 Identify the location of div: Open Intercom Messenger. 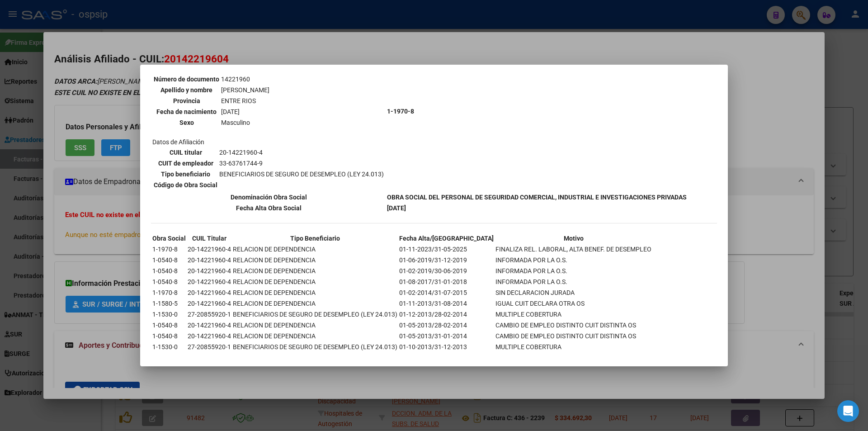
(848, 411).